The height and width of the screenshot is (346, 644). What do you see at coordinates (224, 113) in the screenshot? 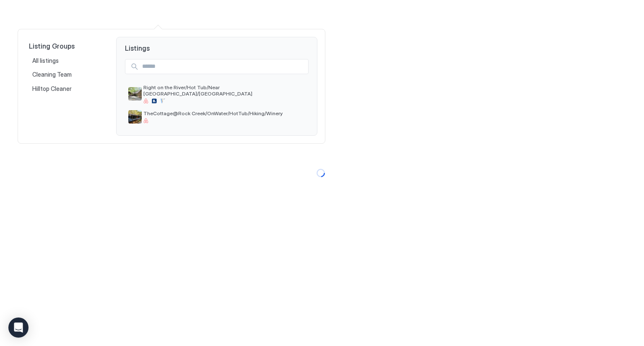
I see `span: TheCottage@Rock Creek/OnWater/HotTub/Hiking/Winery` at bounding box center [224, 113].